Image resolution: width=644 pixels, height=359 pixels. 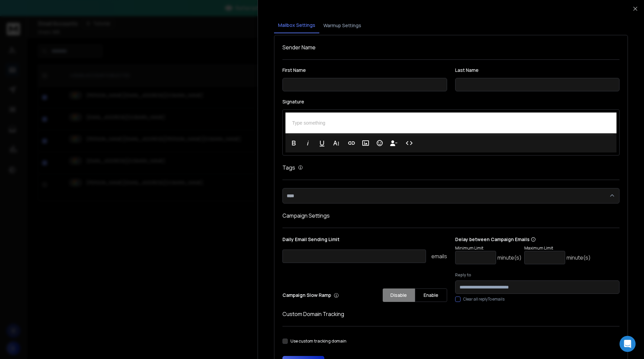 What do you see at coordinates (294, 143) in the screenshot?
I see `button: Bold (Ctrl+B)` at bounding box center [294, 143].